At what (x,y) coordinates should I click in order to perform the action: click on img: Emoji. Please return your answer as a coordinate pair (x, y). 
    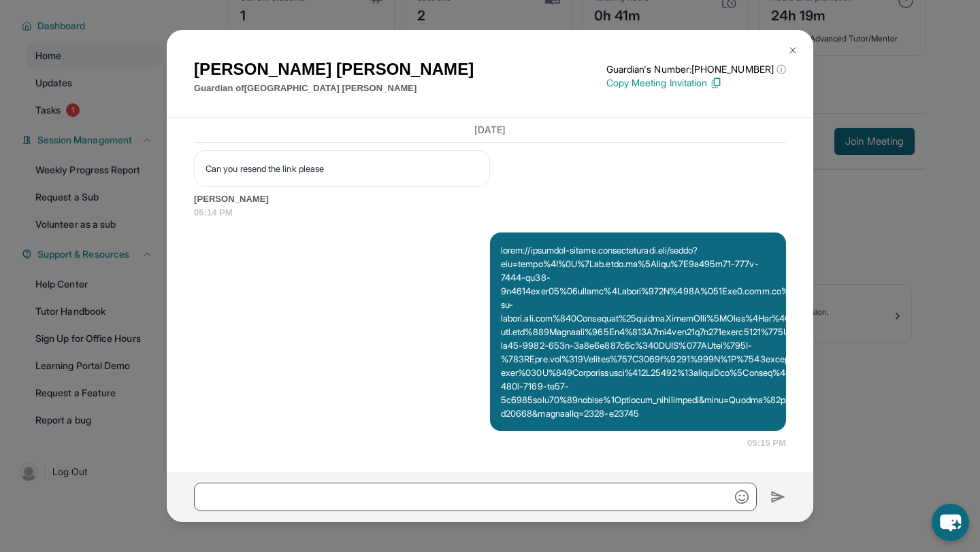
    Looking at the image, I should click on (742, 497).